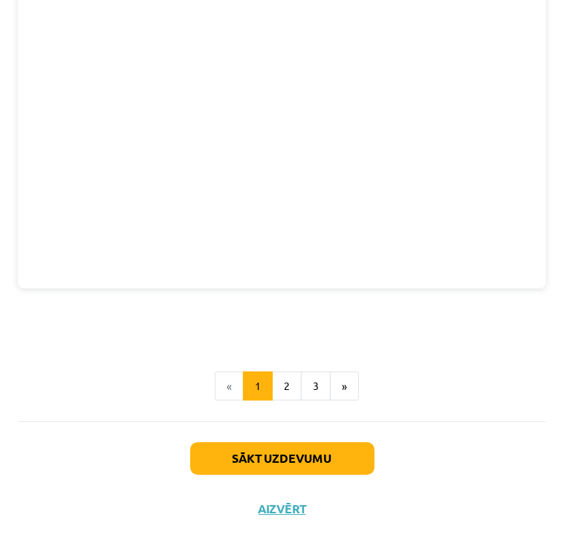 The height and width of the screenshot is (543, 564). What do you see at coordinates (282, 509) in the screenshot?
I see `button: Aizvērt` at bounding box center [282, 509].